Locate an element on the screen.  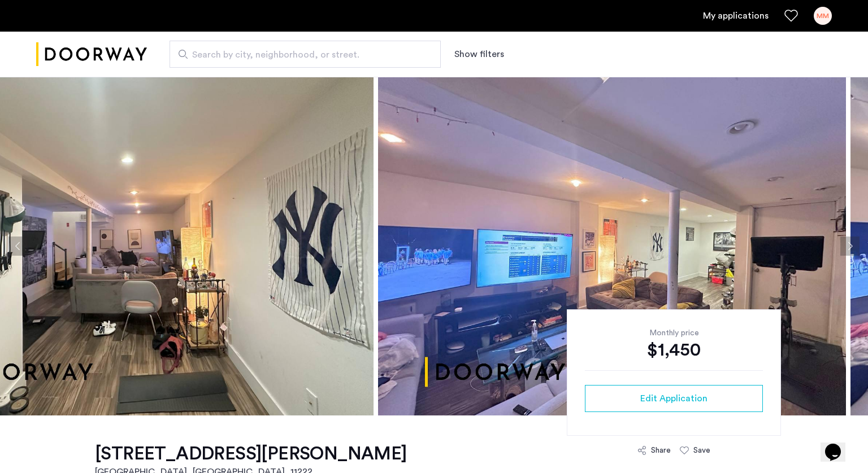
img: logo is located at coordinates (92, 54).